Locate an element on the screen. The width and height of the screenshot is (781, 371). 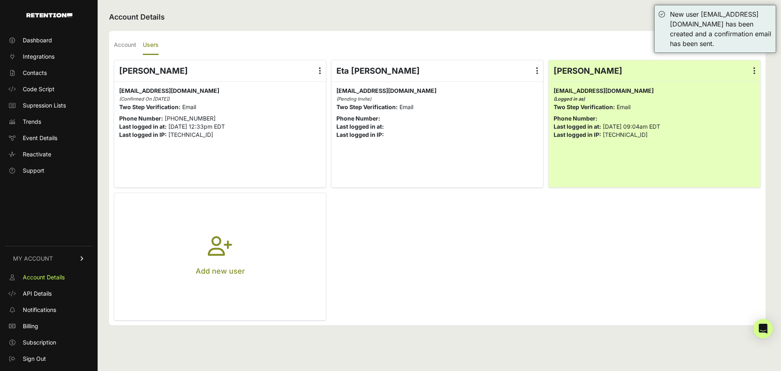
a: Code Script is located at coordinates (49, 89).